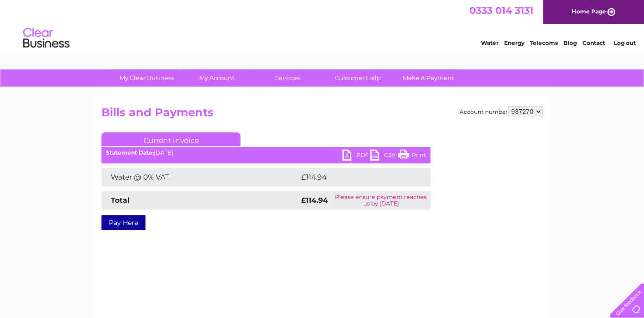 This screenshot has width=644, height=318. I want to click on span: 0333 014 3131, so click(501, 10).